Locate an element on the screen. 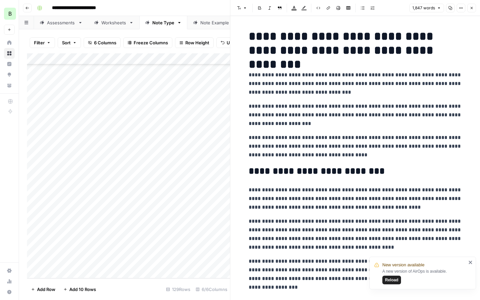 This screenshot has height=300, width=480. span: Row Height is located at coordinates (197, 43).